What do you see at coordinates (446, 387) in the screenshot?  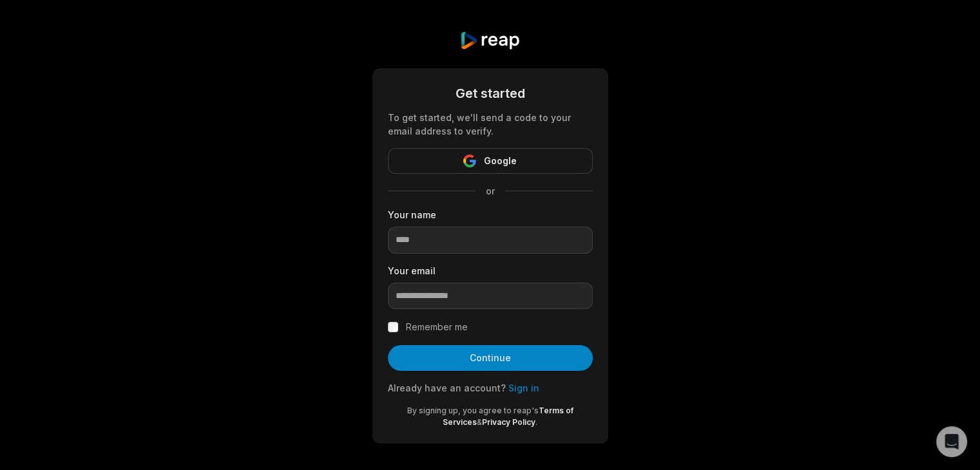 I see `span: Already have an account?` at bounding box center [446, 387].